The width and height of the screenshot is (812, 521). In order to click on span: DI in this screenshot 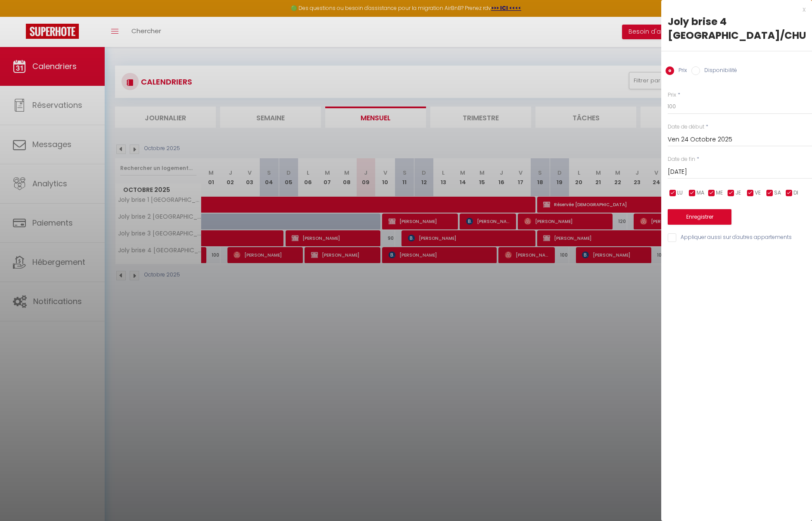, I will do `click(795, 193)`.